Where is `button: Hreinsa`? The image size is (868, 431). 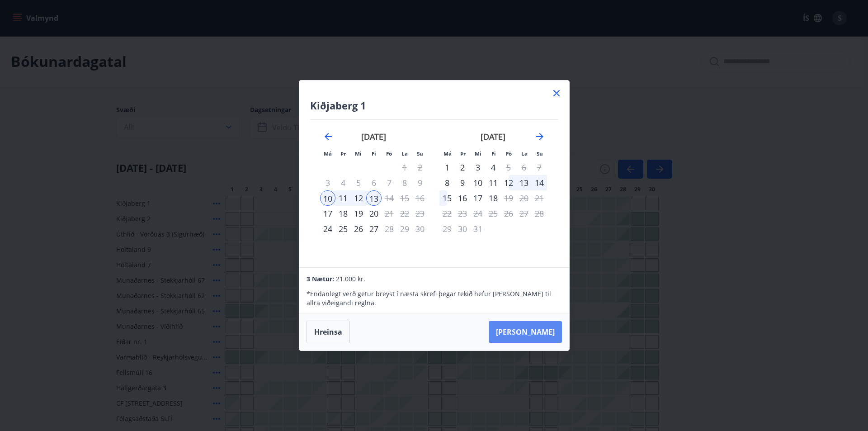
button: Hreinsa is located at coordinates (328, 332).